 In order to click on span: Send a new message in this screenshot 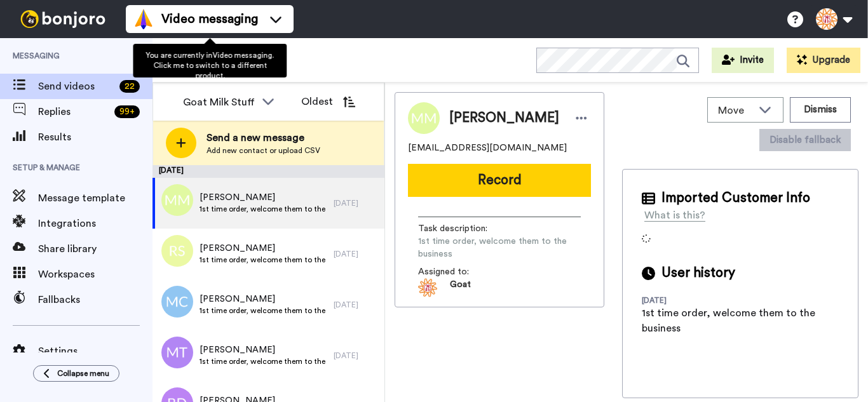, I will do `click(263, 138)`.